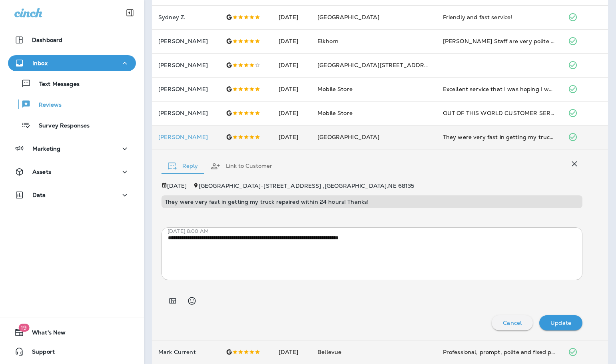  What do you see at coordinates (39, 195) in the screenshot?
I see `p: Data` at bounding box center [39, 195].